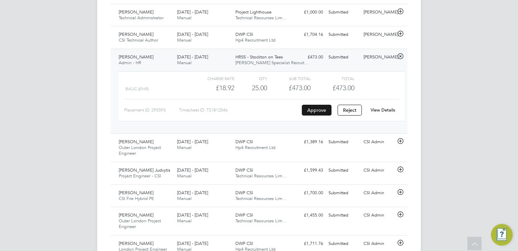 This screenshot has width=518, height=251. I want to click on button: Reject, so click(350, 110).